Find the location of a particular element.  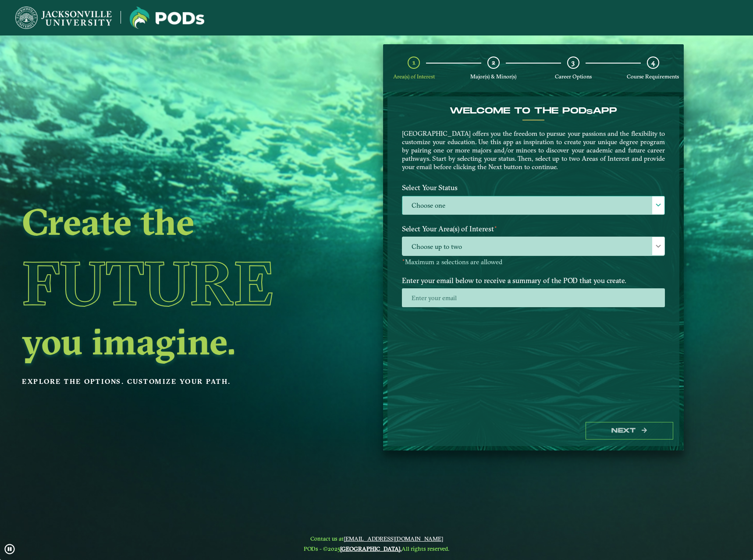

span: 2 is located at coordinates (494, 62).